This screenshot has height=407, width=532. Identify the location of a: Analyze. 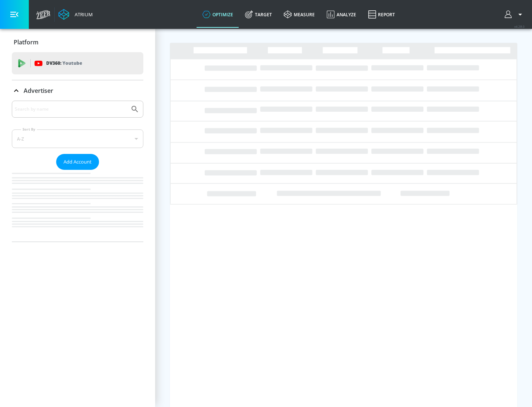
(342, 15).